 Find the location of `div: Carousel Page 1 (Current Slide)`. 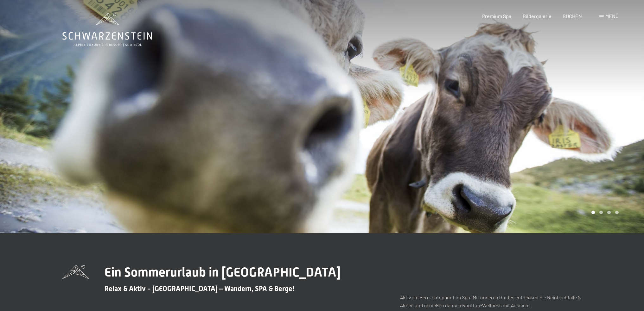

div: Carousel Page 1 (Current Slide) is located at coordinates (593, 212).